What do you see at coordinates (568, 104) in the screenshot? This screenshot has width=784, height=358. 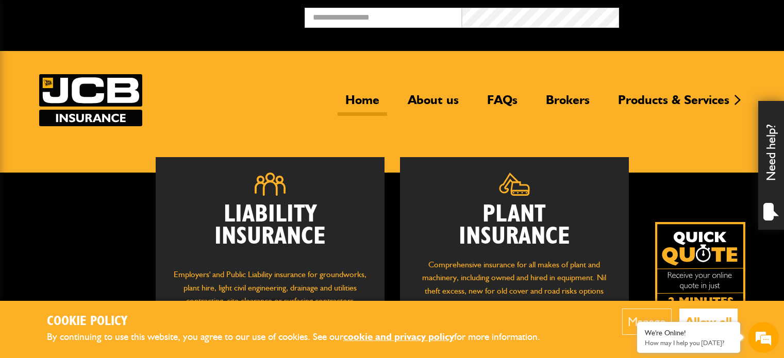 I see `a: Brokers` at bounding box center [568, 104].